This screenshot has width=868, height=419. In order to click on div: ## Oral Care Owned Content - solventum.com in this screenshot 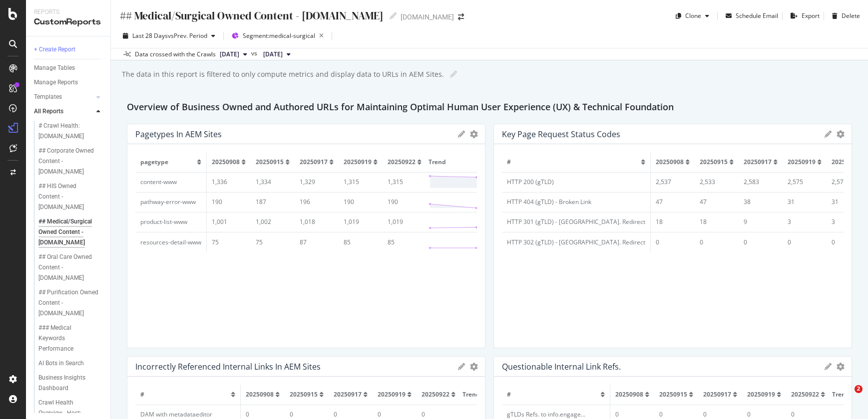, I will do `click(68, 267)`.